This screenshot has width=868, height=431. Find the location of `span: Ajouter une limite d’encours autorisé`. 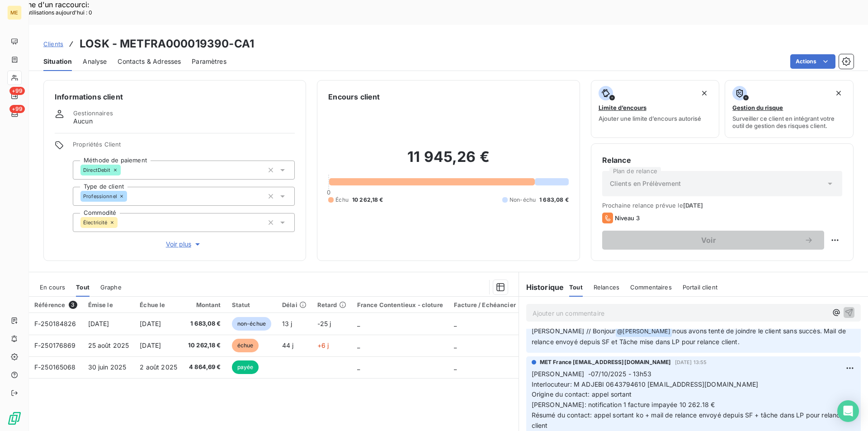

span: Ajouter une limite d’encours autorisé is located at coordinates (650, 118).